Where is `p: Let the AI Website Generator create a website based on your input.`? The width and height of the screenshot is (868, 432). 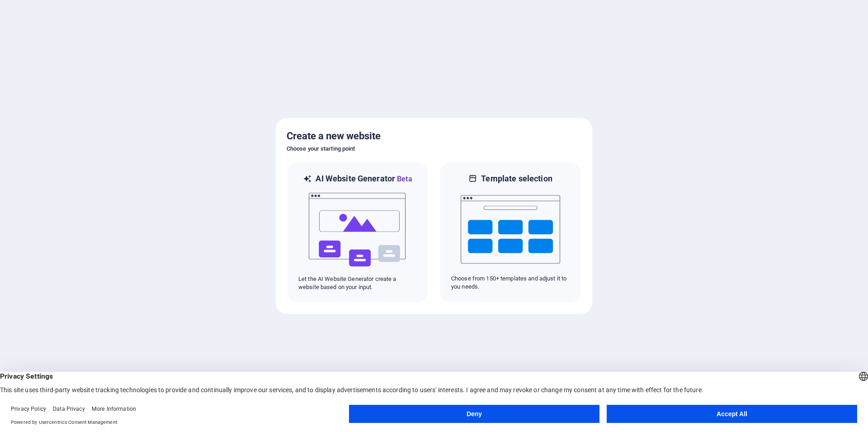 p: Let the AI Website Generator create a website based on your input. is located at coordinates (358, 283).